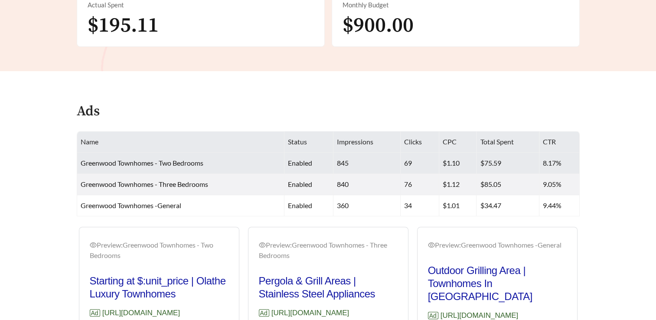  What do you see at coordinates (508, 205) in the screenshot?
I see `td: $34.47` at bounding box center [508, 205].